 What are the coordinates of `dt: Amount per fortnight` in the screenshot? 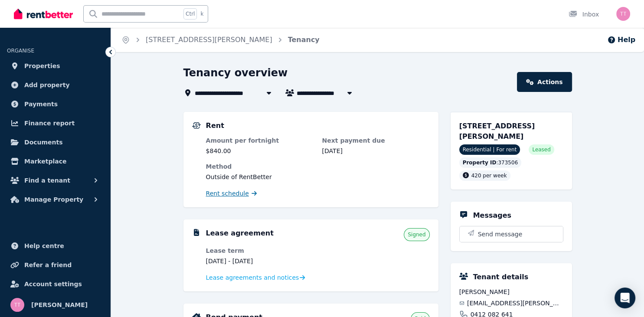 It's located at (260, 141).